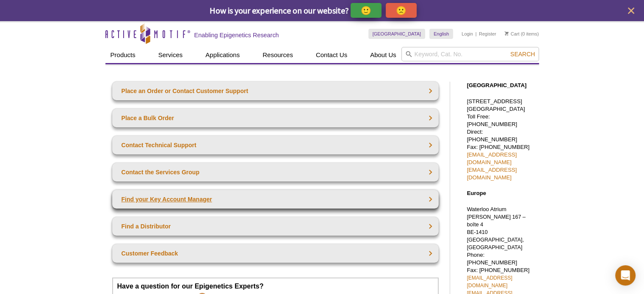 The image size is (644, 294). I want to click on a: Customer Feedback, so click(275, 254).